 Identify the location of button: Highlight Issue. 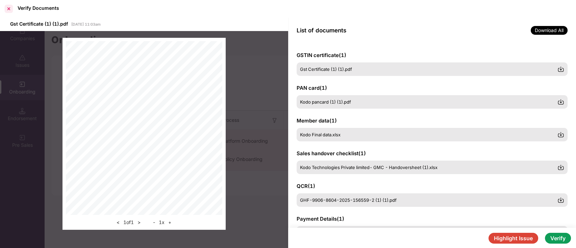
(513, 238).